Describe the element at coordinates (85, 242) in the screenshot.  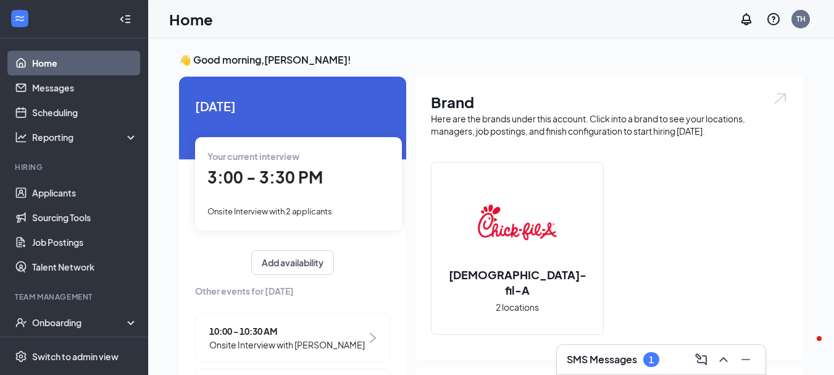
I see `a: Job Postings` at that location.